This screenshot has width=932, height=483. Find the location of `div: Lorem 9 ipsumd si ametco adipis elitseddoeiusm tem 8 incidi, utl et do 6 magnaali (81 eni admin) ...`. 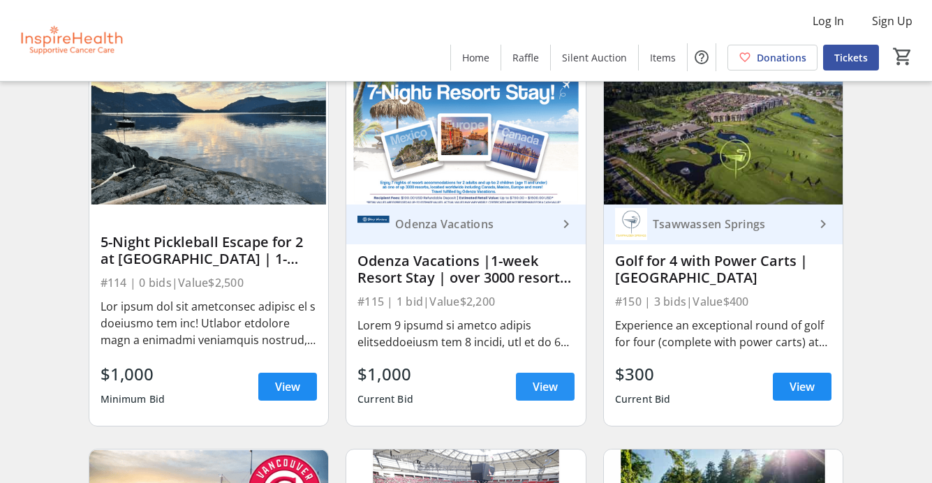

div: Lorem 9 ipsumd si ametco adipis elitseddoeiusm tem 8 incidi, utl et do 6 magnaali (81 eni admin) ... is located at coordinates (466, 334).